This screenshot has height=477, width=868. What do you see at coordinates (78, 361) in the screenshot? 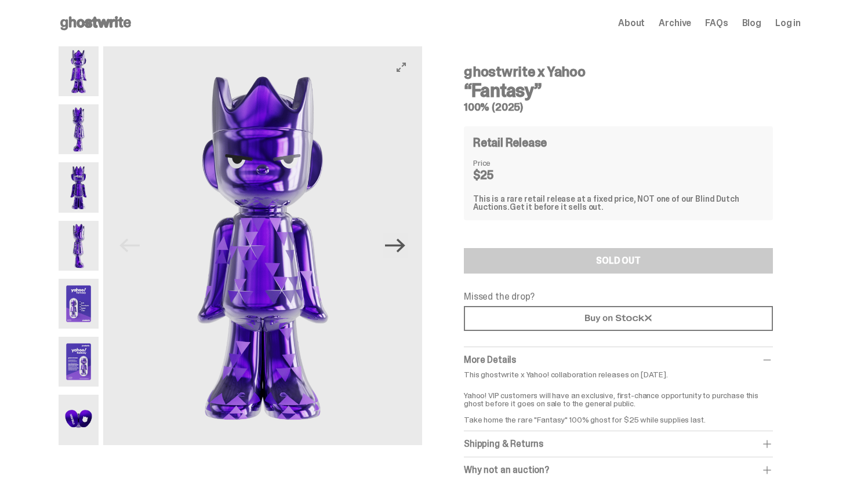
I see `img: Yahoo-HG---6.png` at bounding box center [78, 361].